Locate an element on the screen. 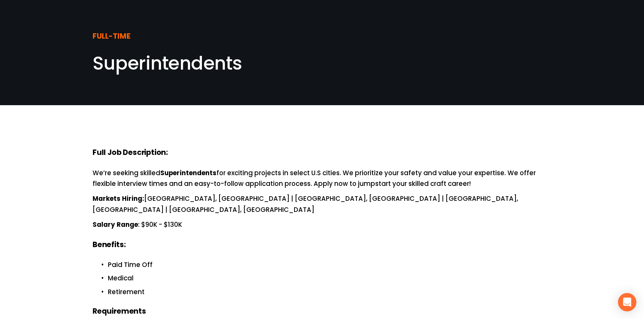  p: : $90K - $130K is located at coordinates (322, 225).